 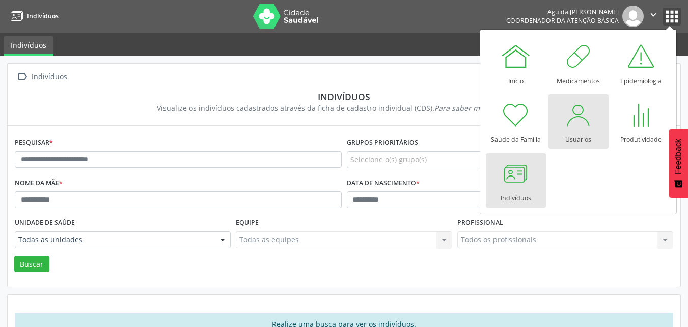 What do you see at coordinates (516, 121) in the screenshot?
I see `a: Saúde da Família` at bounding box center [516, 121].